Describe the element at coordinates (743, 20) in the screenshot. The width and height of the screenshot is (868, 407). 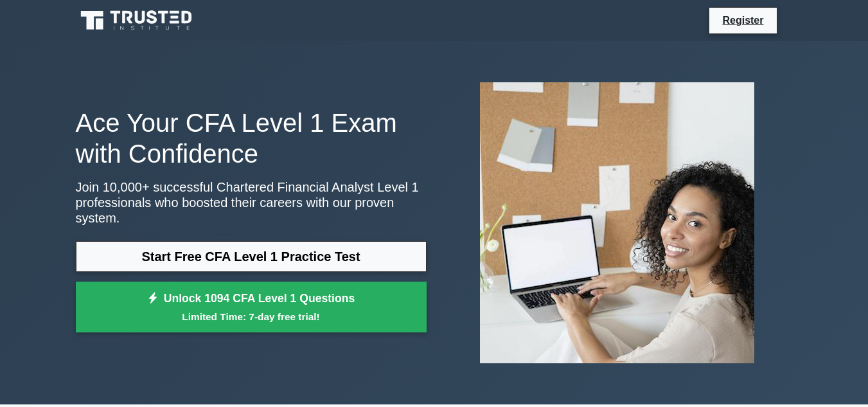
I see `a: Register` at that location.